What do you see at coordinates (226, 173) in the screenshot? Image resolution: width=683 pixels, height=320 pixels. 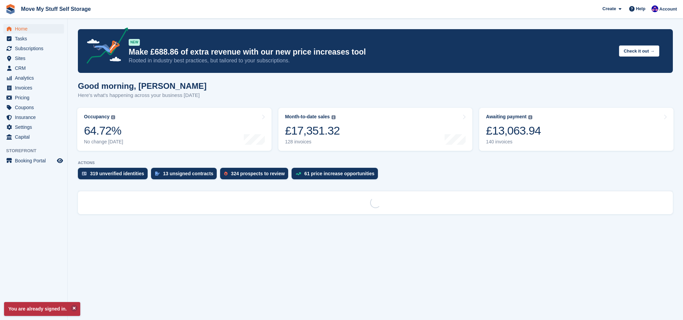 I see `img: prospect-51fa495bee0391a8d652442698ab0144808aea92771e9ea1ae160a38d050c398.svg` at bounding box center [226, 173].